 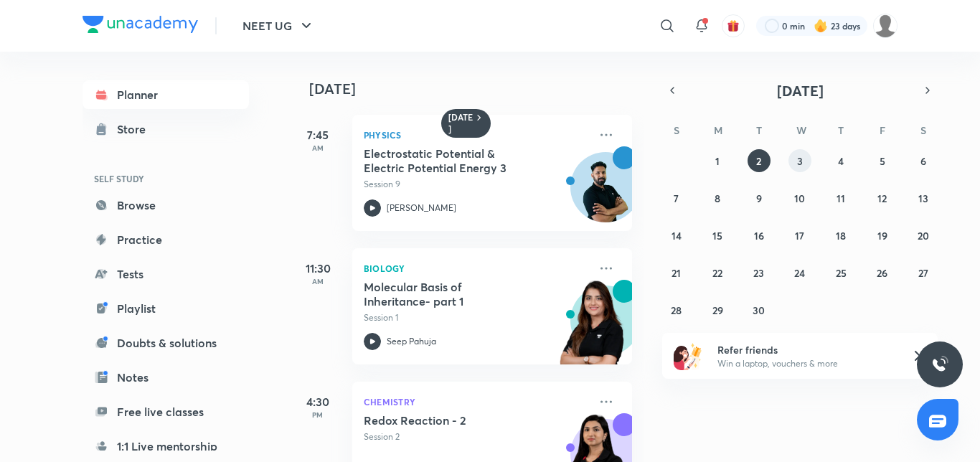 I want to click on abbr: September 5, 2025, so click(x=883, y=161).